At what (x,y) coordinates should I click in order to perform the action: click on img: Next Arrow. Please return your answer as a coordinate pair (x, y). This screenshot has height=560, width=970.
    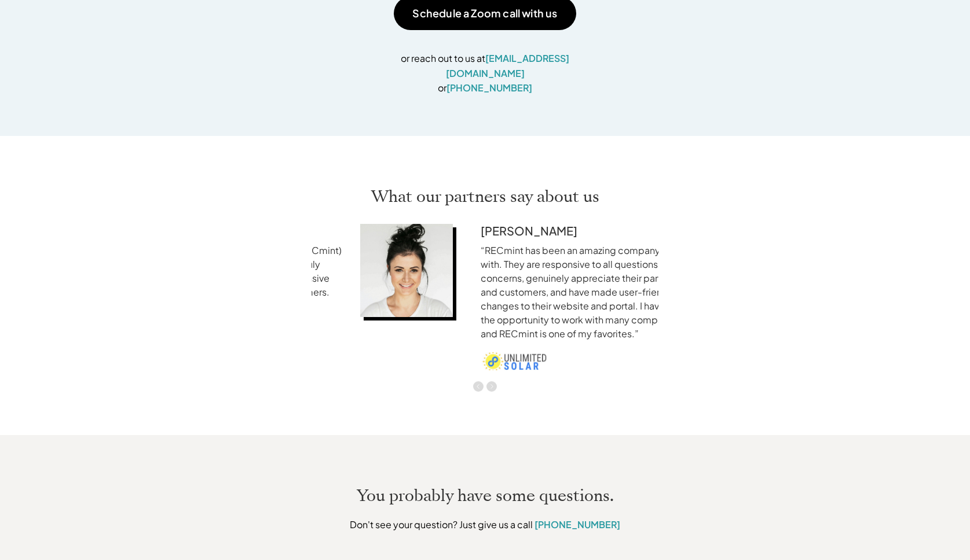
    Looking at the image, I should click on (491, 386).